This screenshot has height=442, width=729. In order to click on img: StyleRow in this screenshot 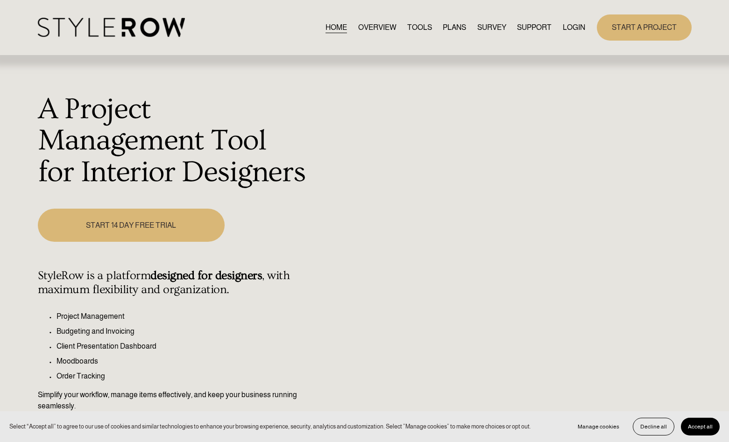, I will do `click(111, 27)`.